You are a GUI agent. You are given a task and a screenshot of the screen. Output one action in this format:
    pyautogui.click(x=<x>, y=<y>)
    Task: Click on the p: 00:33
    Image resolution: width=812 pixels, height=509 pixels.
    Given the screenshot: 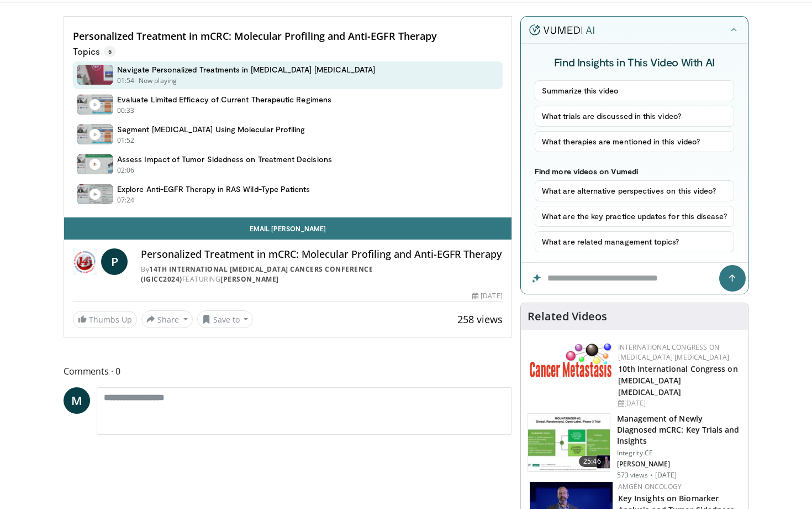 What is the action you would take?
    pyautogui.click(x=126, y=110)
    